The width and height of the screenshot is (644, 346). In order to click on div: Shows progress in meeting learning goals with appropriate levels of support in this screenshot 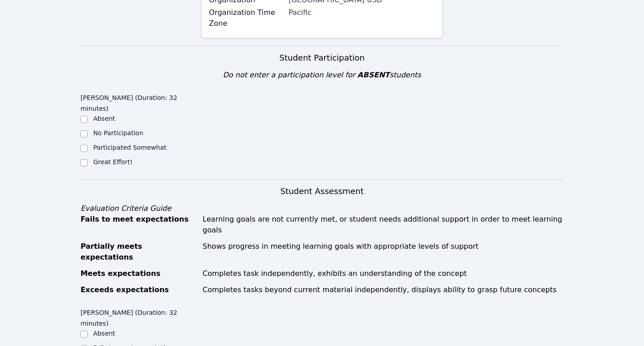, I will do `click(382, 252)`.